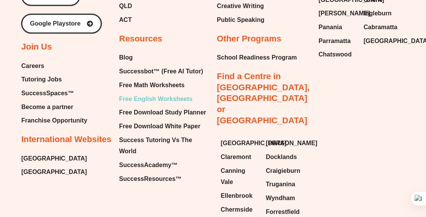 The height and width of the screenshot is (217, 426). What do you see at coordinates (152, 85) in the screenshot?
I see `span: Free Math Worksheets` at bounding box center [152, 85].